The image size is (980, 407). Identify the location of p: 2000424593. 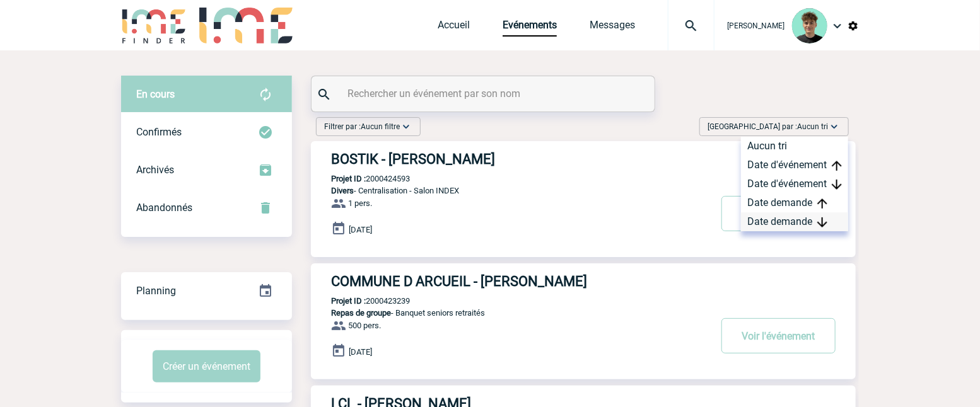
(360, 178).